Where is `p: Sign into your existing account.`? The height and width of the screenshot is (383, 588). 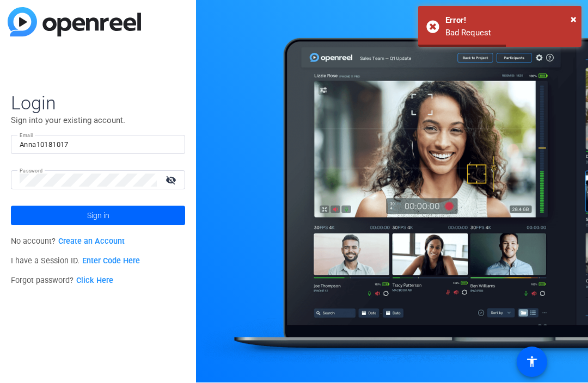
p: Sign into your existing account. is located at coordinates (98, 121).